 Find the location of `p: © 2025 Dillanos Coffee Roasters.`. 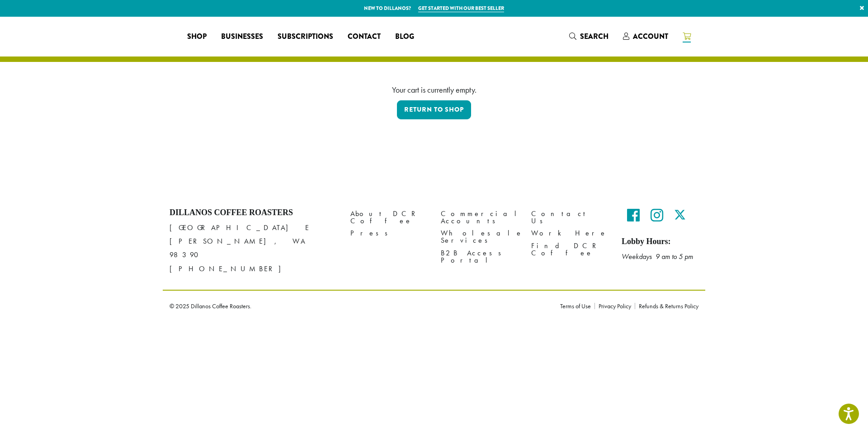

p: © 2025 Dillanos Coffee Roasters. is located at coordinates (358, 306).